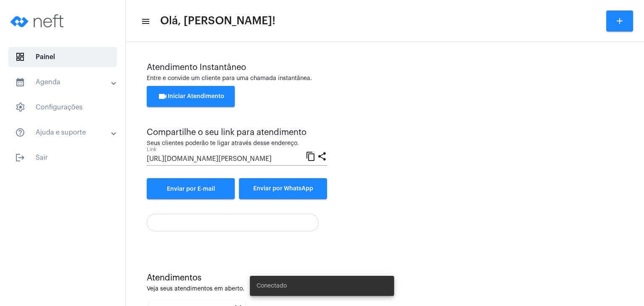  I want to click on mat-icon: share, so click(322, 156).